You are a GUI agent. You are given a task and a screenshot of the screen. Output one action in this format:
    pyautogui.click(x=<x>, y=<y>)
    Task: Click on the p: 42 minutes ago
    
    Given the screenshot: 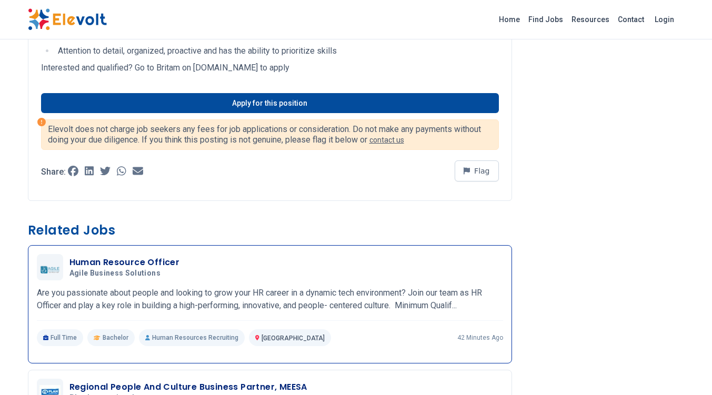 What is the action you would take?
    pyautogui.click(x=480, y=338)
    